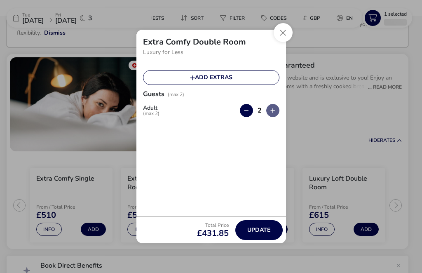  What do you see at coordinates (259, 230) in the screenshot?
I see `span: Update` at bounding box center [259, 230].